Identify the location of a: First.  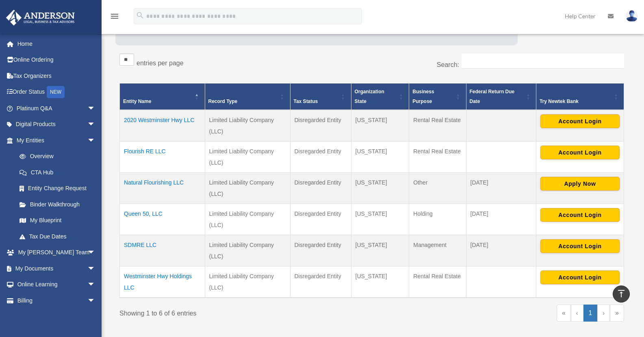
(564, 313).